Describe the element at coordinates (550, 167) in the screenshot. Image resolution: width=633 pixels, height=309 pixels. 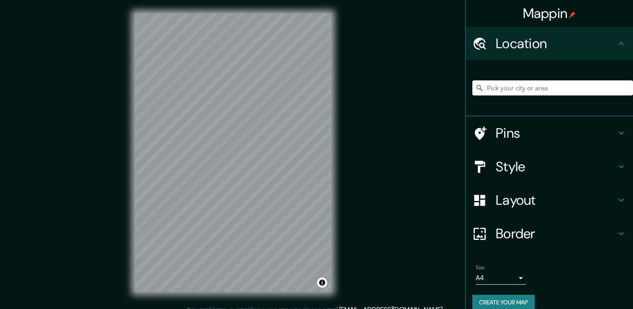
I see `div: Style` at that location.